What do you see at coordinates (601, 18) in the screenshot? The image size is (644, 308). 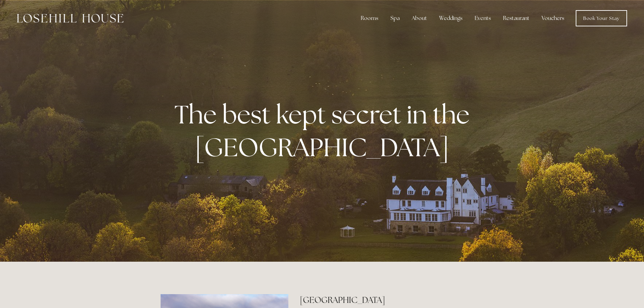 I see `a: Book Your Stay` at bounding box center [601, 18].